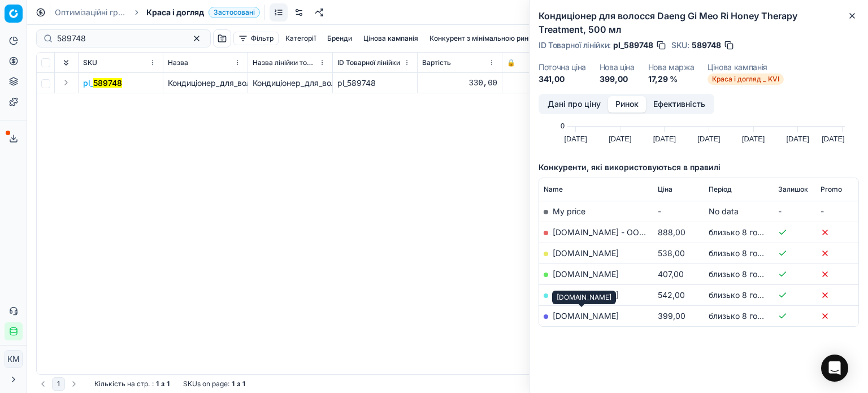 Image resolution: width=868 pixels, height=393 pixels. What do you see at coordinates (617, 67) in the screenshot?
I see `dt: Нова ціна` at bounding box center [617, 67].